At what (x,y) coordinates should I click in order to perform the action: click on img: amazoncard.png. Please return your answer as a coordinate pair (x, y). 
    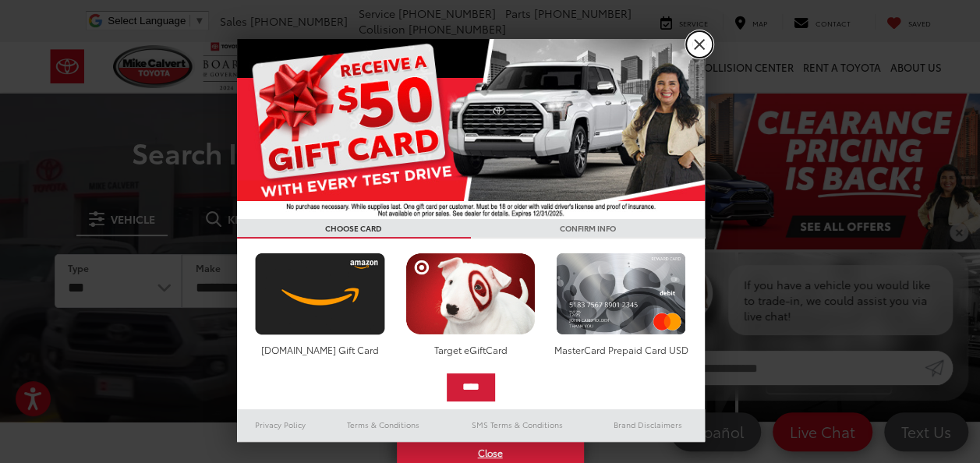
    Looking at the image, I should click on (319, 294).